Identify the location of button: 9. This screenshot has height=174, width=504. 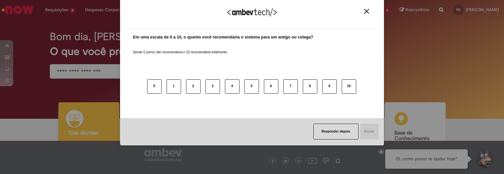
(329, 87).